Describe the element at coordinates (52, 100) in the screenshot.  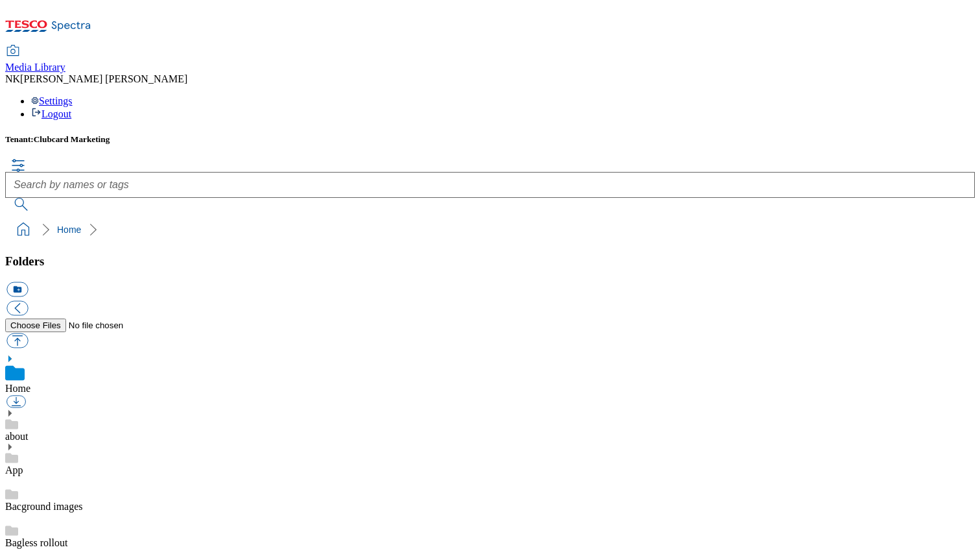
I see `a: Settings` at that location.